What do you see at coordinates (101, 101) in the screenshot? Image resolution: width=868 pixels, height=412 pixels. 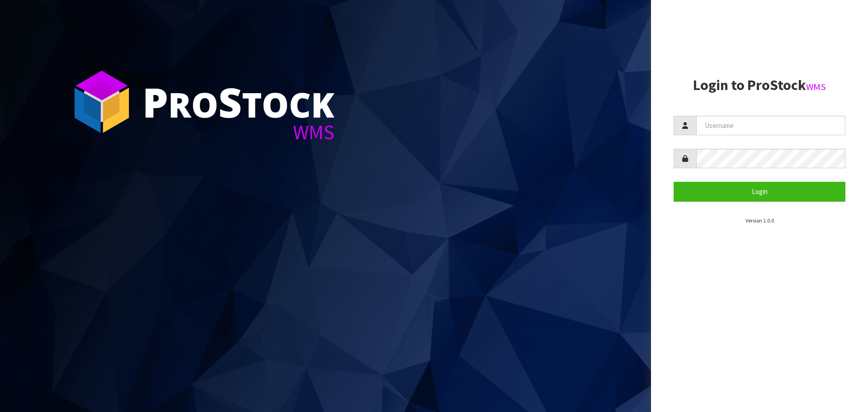 I see `img: ProStock Cube` at bounding box center [101, 101].